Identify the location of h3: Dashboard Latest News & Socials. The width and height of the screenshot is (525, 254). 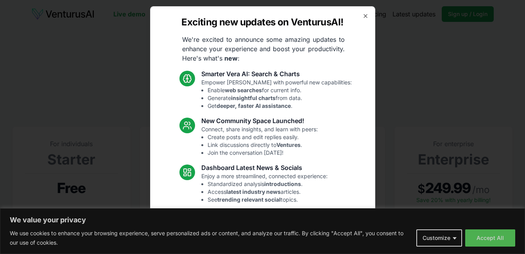
(264, 168).